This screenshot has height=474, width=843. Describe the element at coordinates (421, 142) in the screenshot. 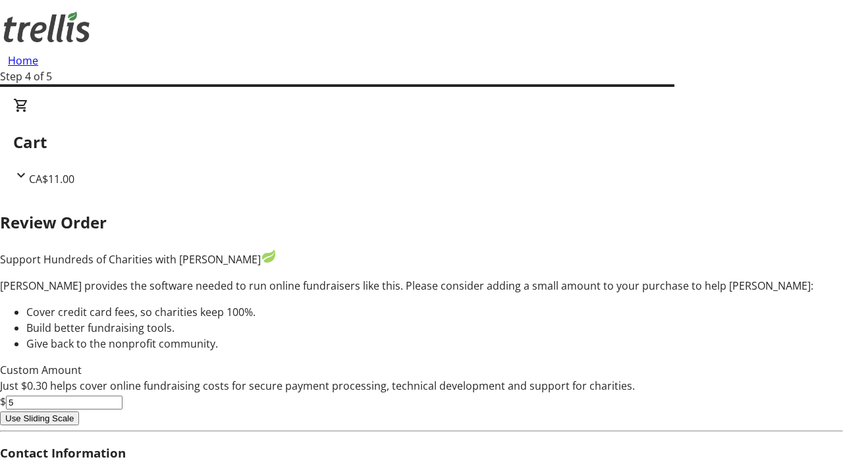

I see `div: CartCA$11.00` at that location.